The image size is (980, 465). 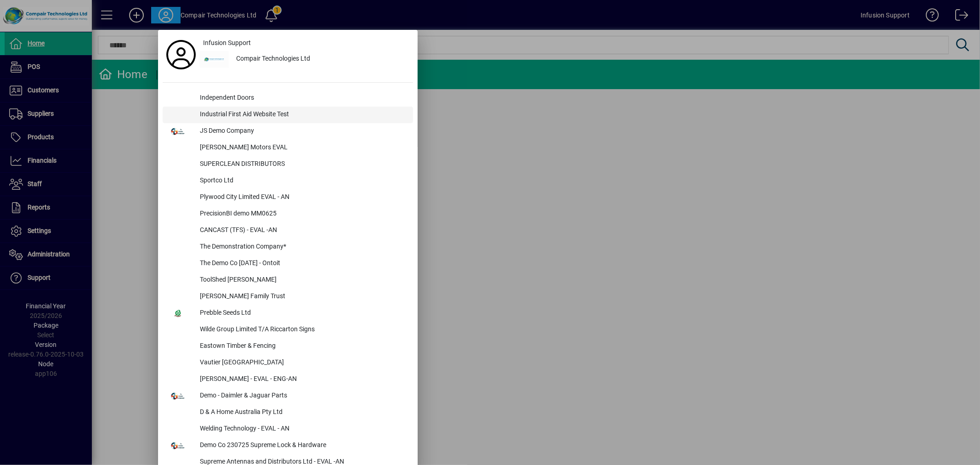 What do you see at coordinates (303, 413) in the screenshot?
I see `div: D & A Home Australia Pty Ltd` at bounding box center [303, 413].